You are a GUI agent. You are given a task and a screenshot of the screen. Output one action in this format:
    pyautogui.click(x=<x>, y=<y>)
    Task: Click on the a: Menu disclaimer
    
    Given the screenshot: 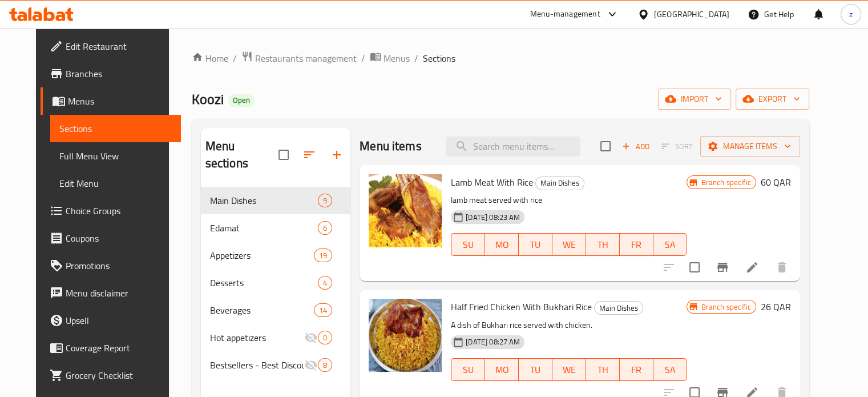 What is the action you would take?
    pyautogui.click(x=111, y=293)
    